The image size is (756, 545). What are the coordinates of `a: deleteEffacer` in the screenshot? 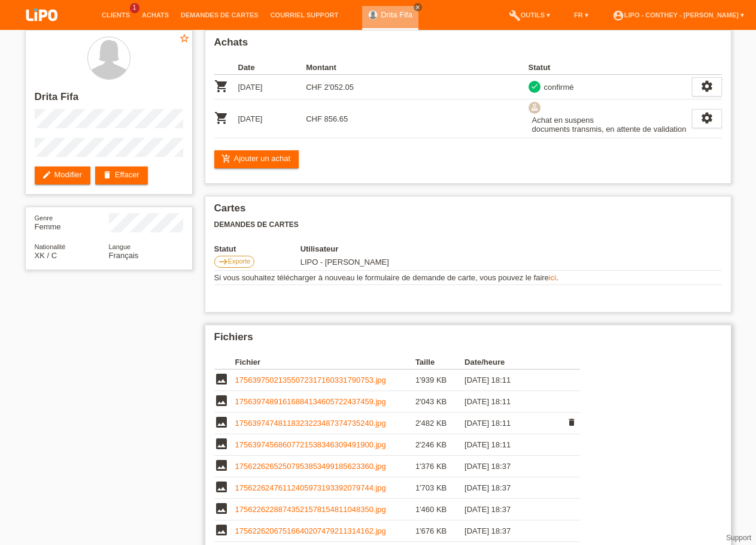 It's located at (121, 175).